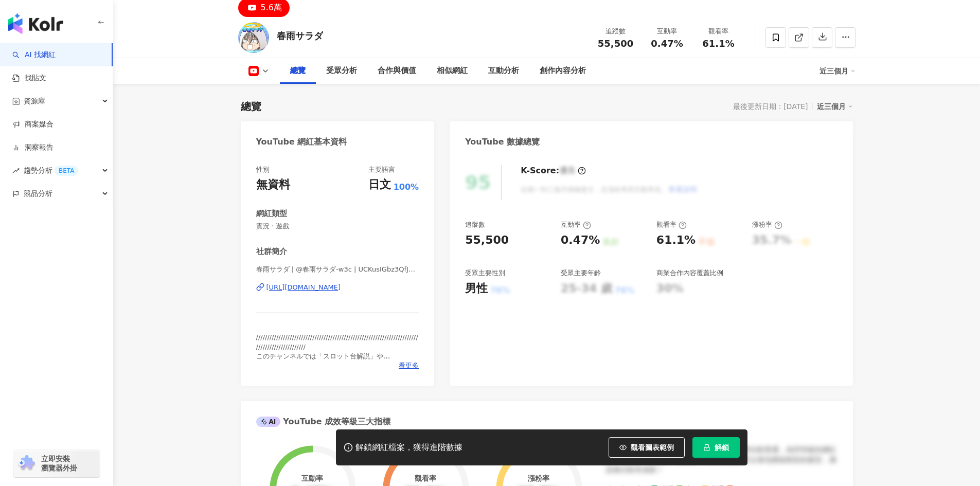 Image resolution: width=980 pixels, height=486 pixels. I want to click on div: 無資料, so click(273, 184).